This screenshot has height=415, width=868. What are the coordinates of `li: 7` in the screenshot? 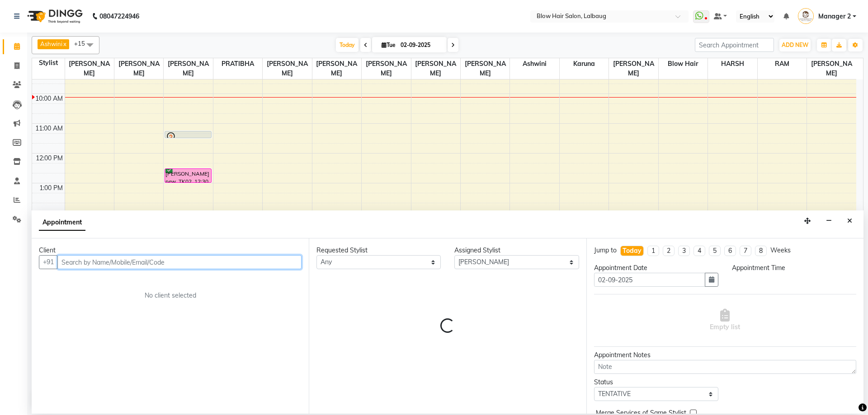 It's located at (745, 250).